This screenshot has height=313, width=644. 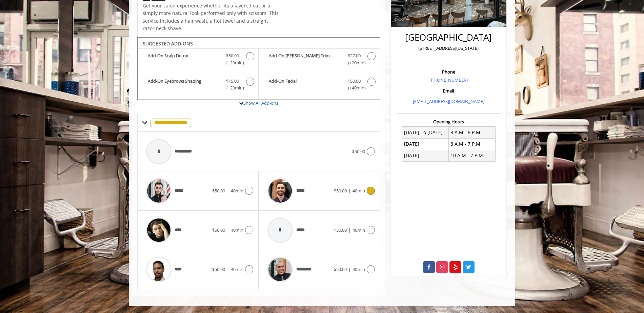 What do you see at coordinates (183, 85) in the screenshot?
I see `b: Add-On Eyebrows Shaping` at bounding box center [183, 85].